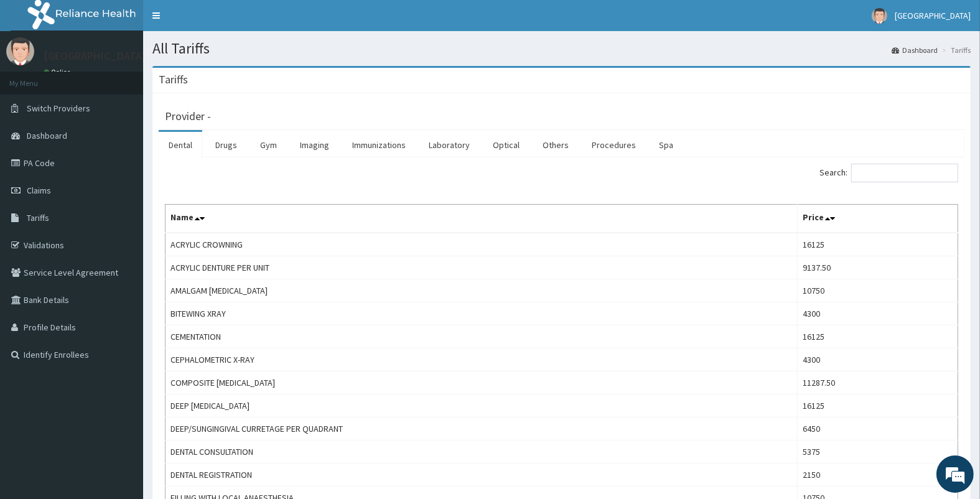 The image size is (980, 499). I want to click on td: 10750, so click(878, 290).